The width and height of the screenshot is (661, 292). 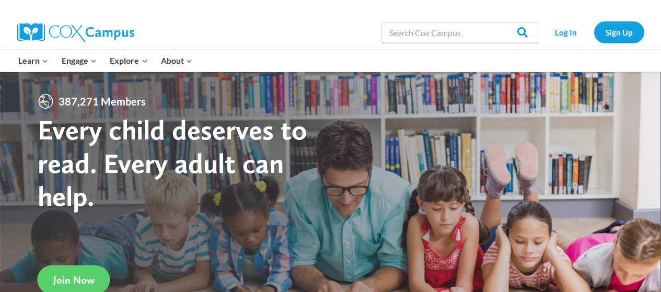 I want to click on span: Join Now, so click(x=74, y=280).